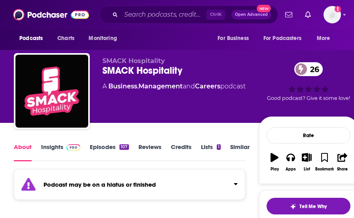 The width and height of the screenshot is (354, 218). I want to click on img: User Profile, so click(332, 15).